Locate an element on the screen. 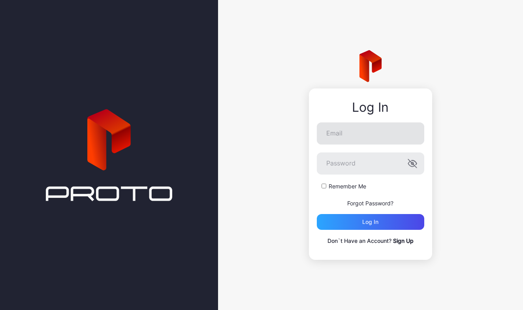 The image size is (523, 310). button: Password is located at coordinates (412, 164).